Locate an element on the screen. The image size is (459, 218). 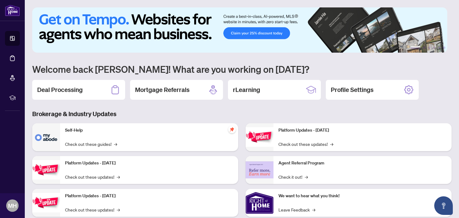
span: pushpin is located at coordinates (232, 129).